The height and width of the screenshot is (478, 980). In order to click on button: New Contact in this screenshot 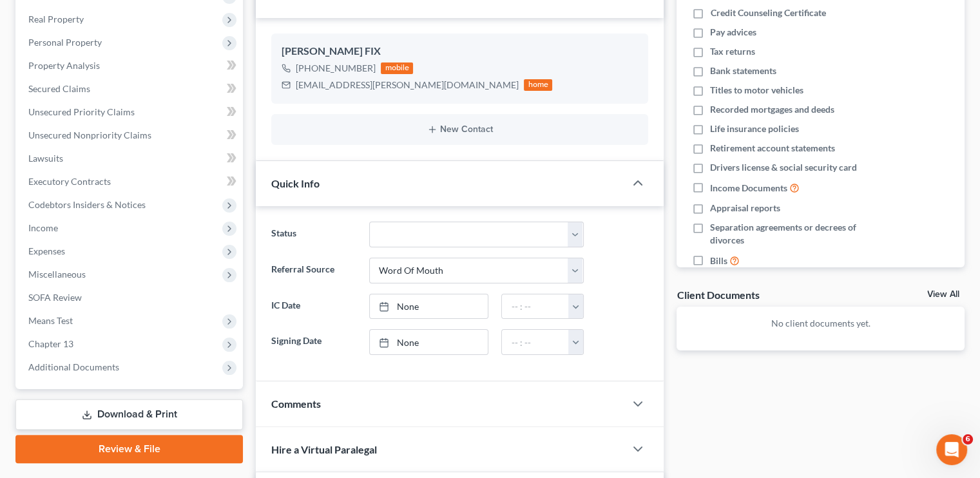, I will do `click(459, 129)`.